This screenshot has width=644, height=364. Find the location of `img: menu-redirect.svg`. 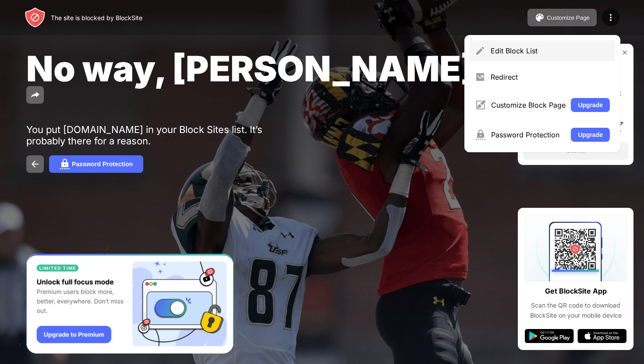

img: menu-redirect.svg is located at coordinates (480, 77).